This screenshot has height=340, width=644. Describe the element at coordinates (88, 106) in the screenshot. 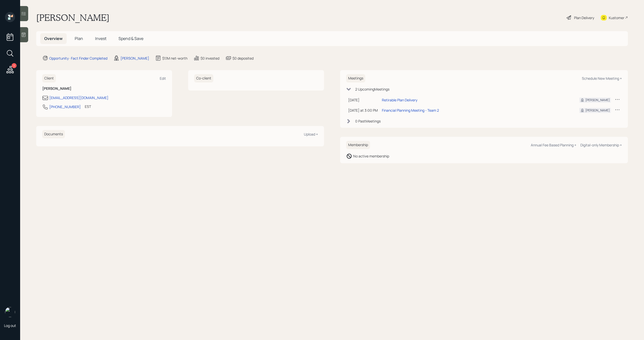

I see `div: EST` at that location.